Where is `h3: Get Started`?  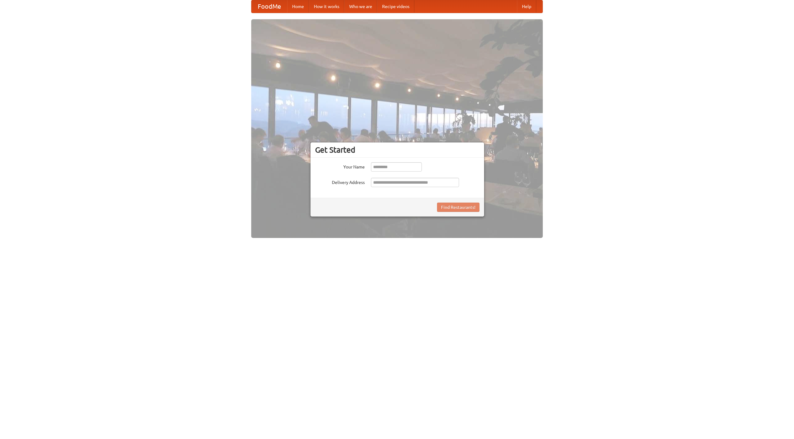 h3: Get Started is located at coordinates (397, 150).